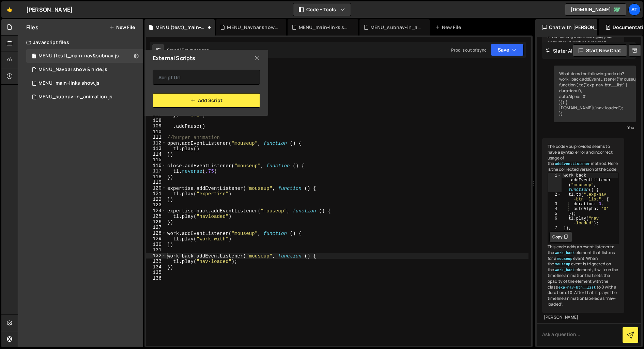  I want to click on div: 4, so click(555, 209).